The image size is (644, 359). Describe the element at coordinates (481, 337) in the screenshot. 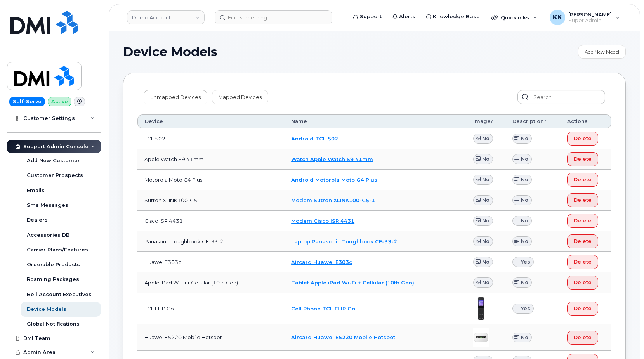

I see `img: E5220.jpg` at that location.